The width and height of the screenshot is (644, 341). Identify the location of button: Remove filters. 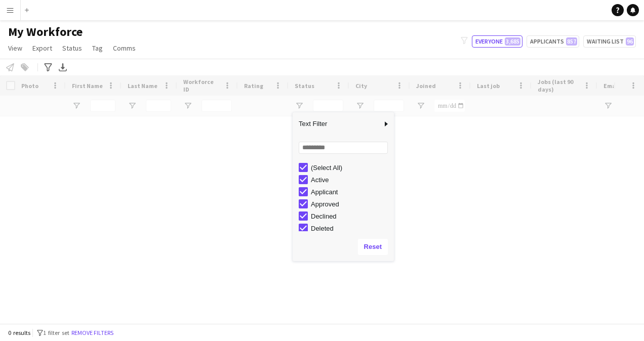
(92, 333).